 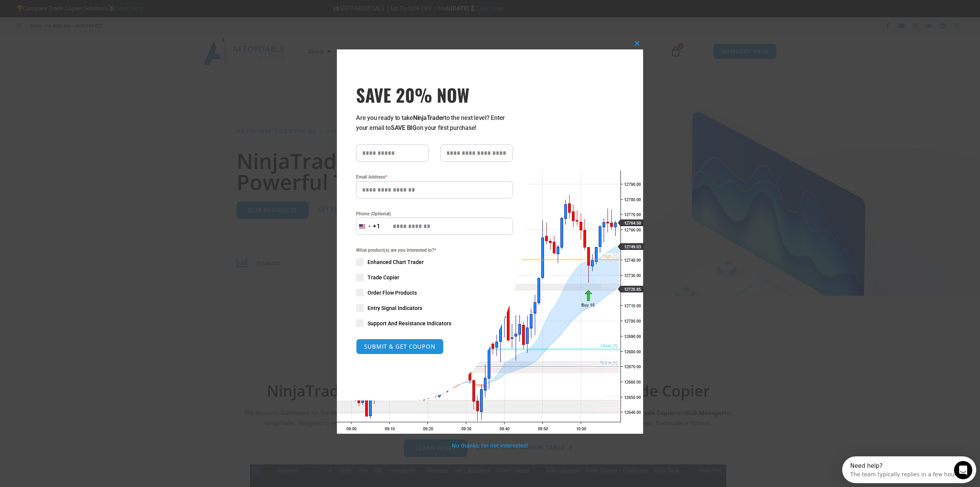 I want to click on strong: NinjaTrader, so click(x=429, y=118).